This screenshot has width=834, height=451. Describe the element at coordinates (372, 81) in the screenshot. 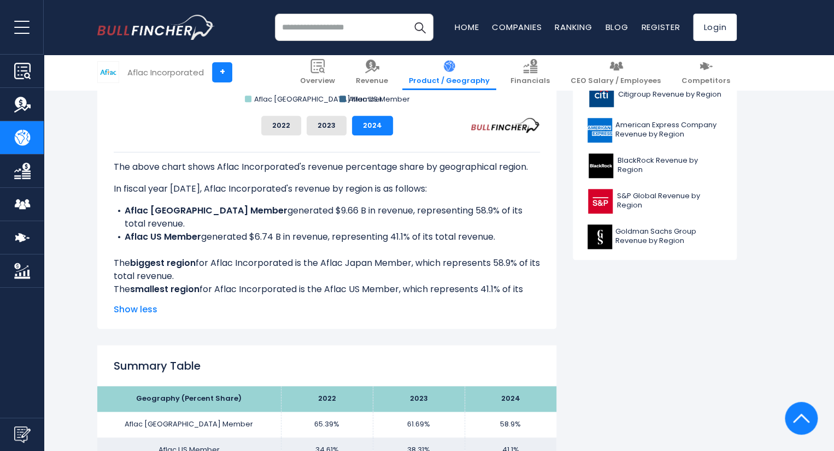

I see `span: Revenue` at that location.